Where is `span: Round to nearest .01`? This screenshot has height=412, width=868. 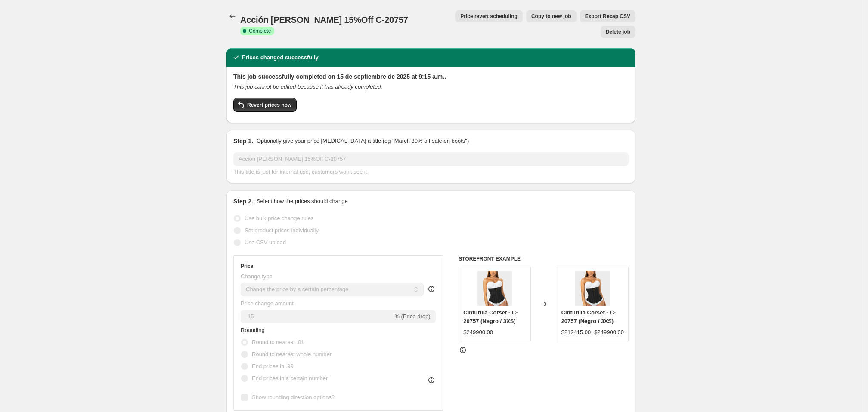
span: Round to nearest .01 is located at coordinates (278, 342).